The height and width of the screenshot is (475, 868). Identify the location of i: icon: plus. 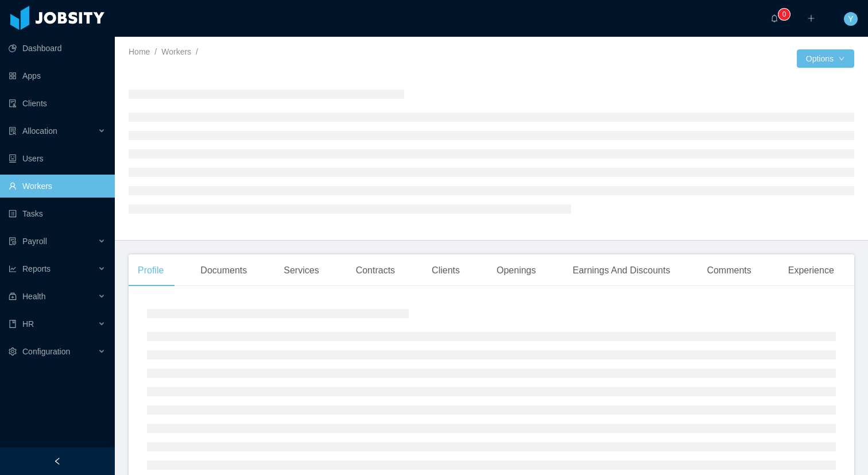
(811, 18).